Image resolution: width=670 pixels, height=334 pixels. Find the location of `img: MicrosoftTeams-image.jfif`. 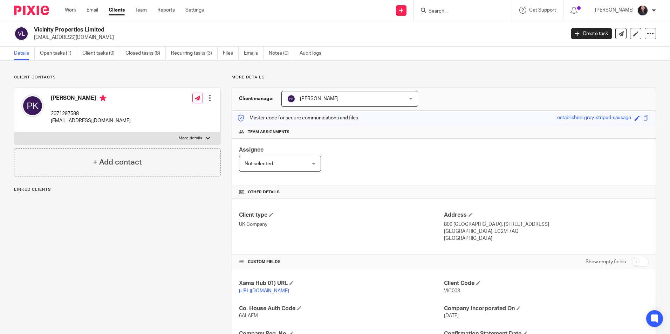

img: MicrosoftTeams-image.jfif is located at coordinates (643, 11).